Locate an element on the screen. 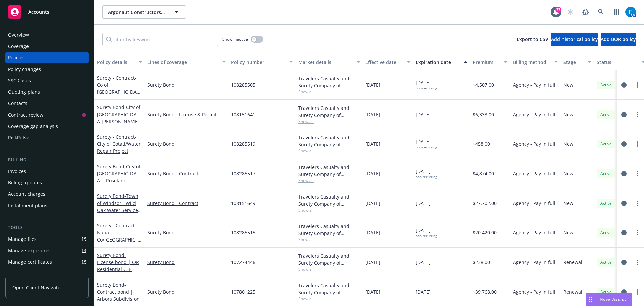 The image size is (644, 306). button: Add BOR policy is located at coordinates (618, 39).